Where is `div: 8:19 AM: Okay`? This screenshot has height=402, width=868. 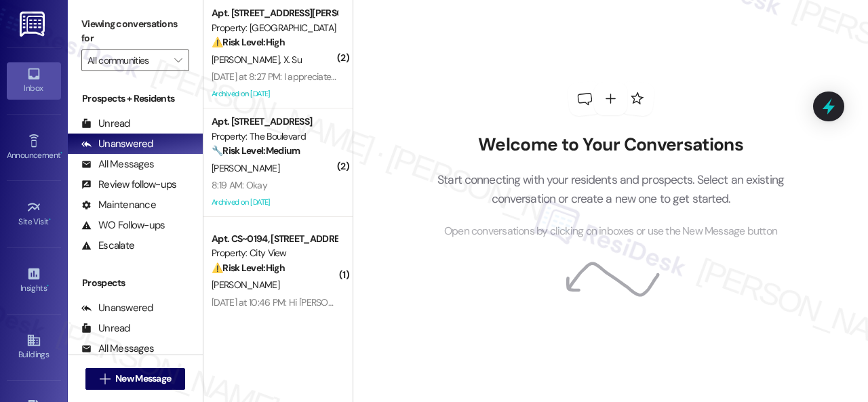
div: 8:19 AM: Okay is located at coordinates (239, 185).